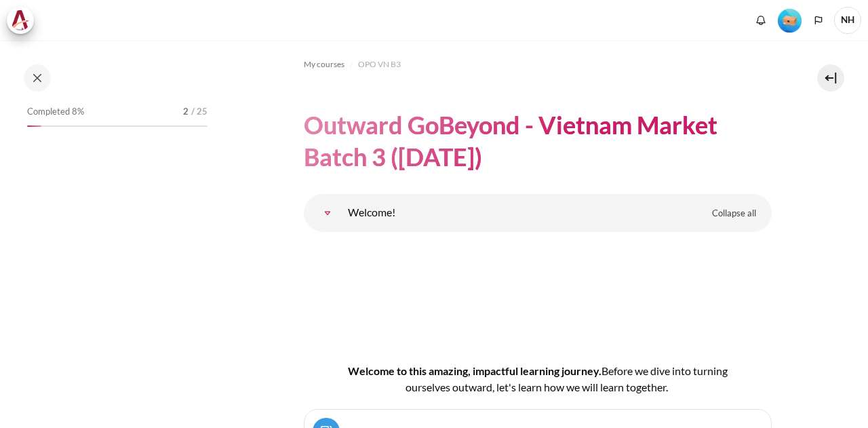 The height and width of the screenshot is (428, 868). Describe the element at coordinates (606, 371) in the screenshot. I see `span: B` at that location.